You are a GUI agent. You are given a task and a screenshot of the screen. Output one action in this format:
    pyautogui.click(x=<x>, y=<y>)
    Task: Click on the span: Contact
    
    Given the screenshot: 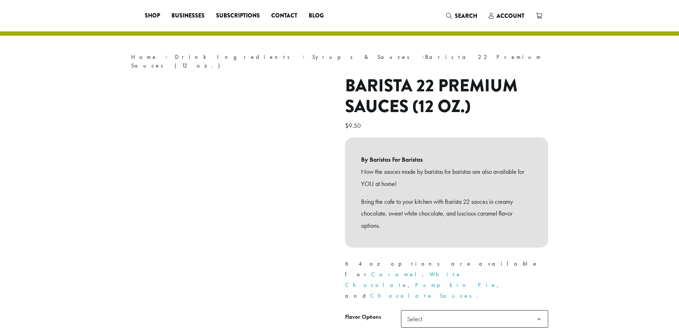 What is the action you would take?
    pyautogui.click(x=284, y=16)
    